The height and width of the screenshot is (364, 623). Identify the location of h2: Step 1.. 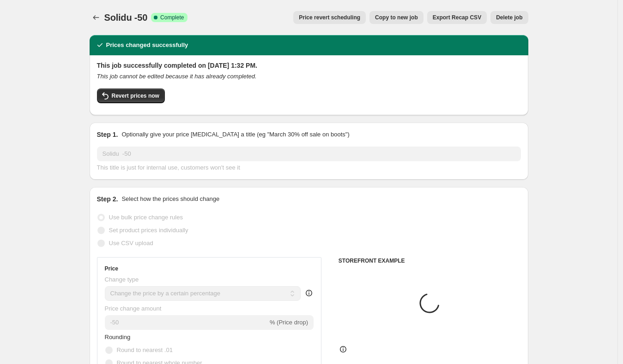
(107, 135).